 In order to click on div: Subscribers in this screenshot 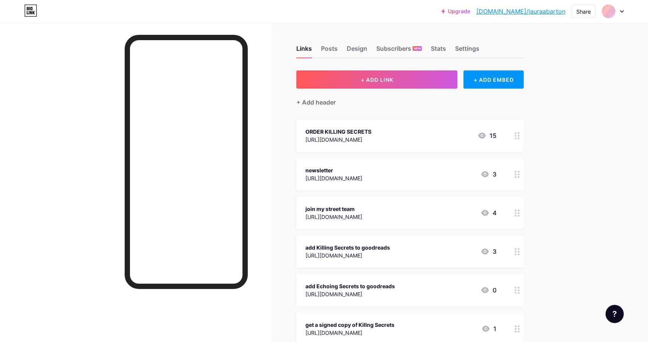, I will do `click(399, 51)`.